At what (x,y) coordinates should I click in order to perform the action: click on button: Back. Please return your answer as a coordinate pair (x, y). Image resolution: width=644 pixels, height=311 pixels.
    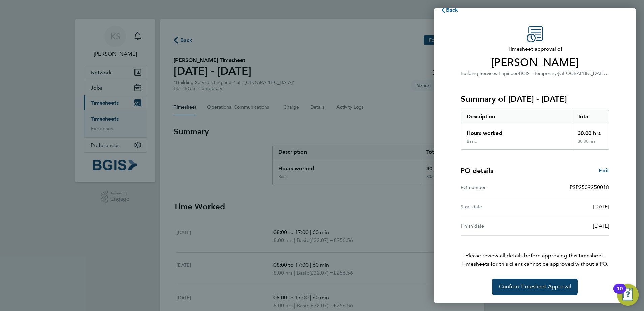
    Looking at the image, I should click on (449, 10).